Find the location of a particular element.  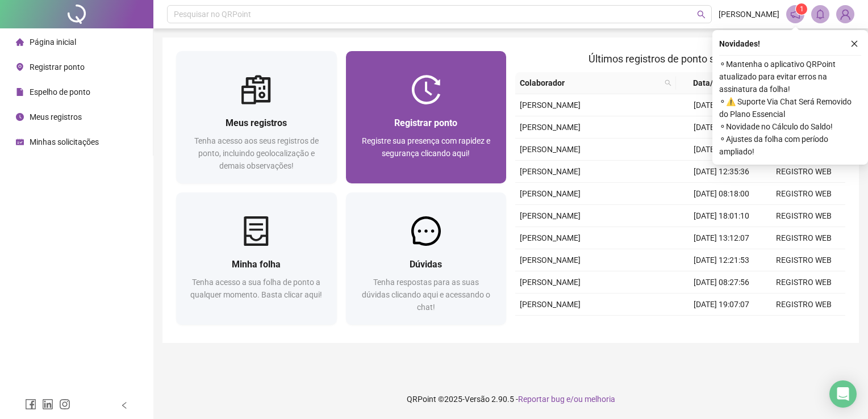

span: close is located at coordinates (854, 44).